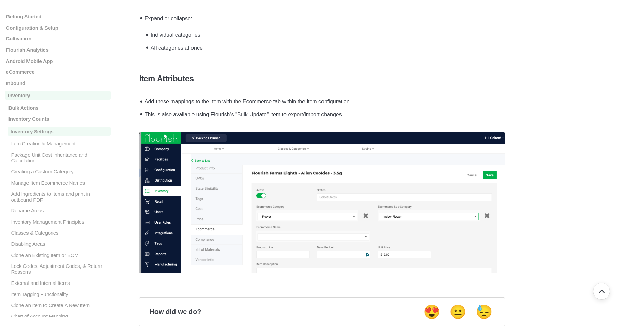 The image size is (644, 327). Describe the element at coordinates (60, 316) in the screenshot. I see `p: Chart of Account Mapping` at that location.